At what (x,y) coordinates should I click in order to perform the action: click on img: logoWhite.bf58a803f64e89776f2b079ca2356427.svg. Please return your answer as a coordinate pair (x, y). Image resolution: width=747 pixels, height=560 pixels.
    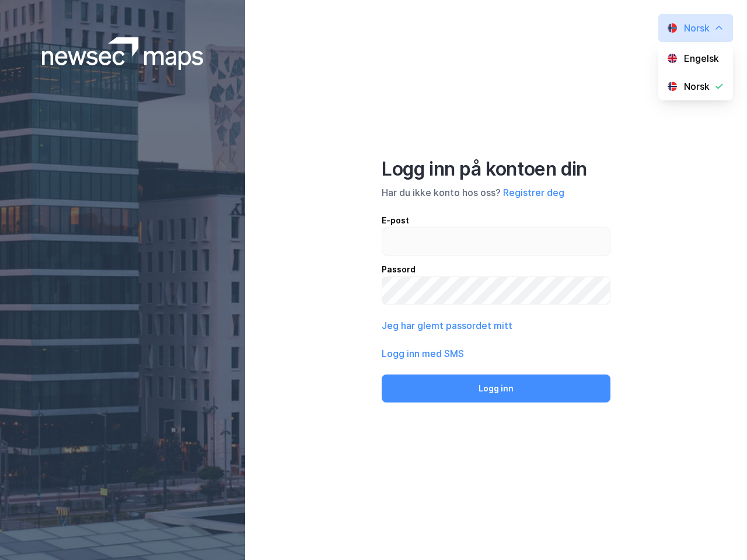
    Looking at the image, I should click on (123, 53).